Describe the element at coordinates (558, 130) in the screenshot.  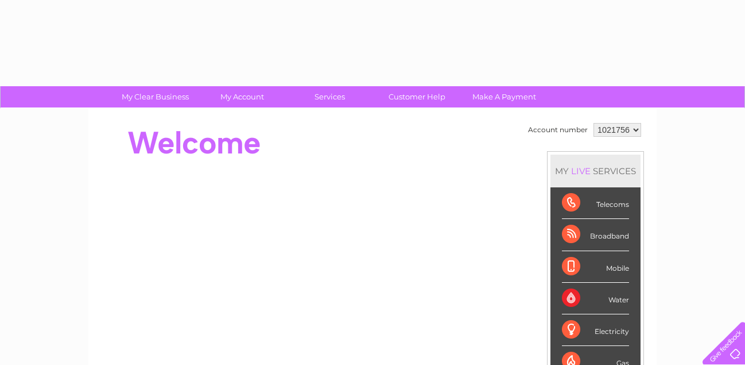
I see `td: Account number` at that location.